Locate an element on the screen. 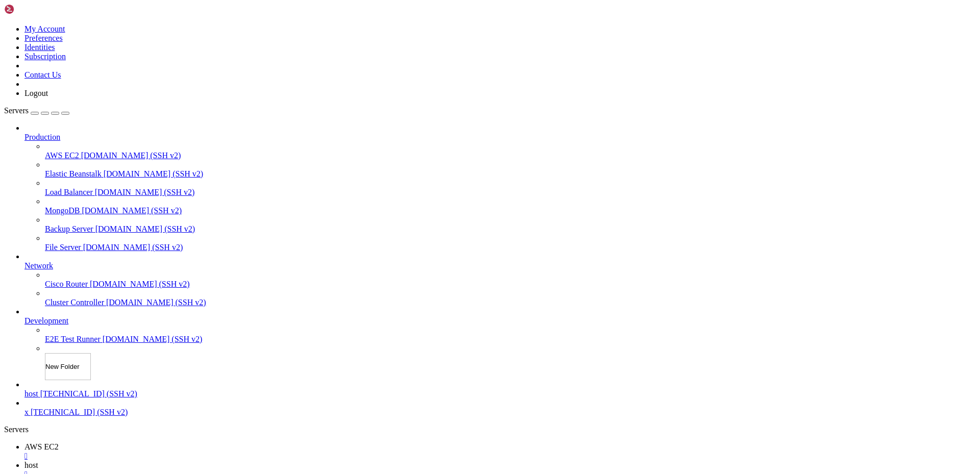 Image resolution: width=980 pixels, height=474 pixels. x-row: * Take full control of your remote servers using our RDP or VNC from your browser. is located at coordinates (425, 104).